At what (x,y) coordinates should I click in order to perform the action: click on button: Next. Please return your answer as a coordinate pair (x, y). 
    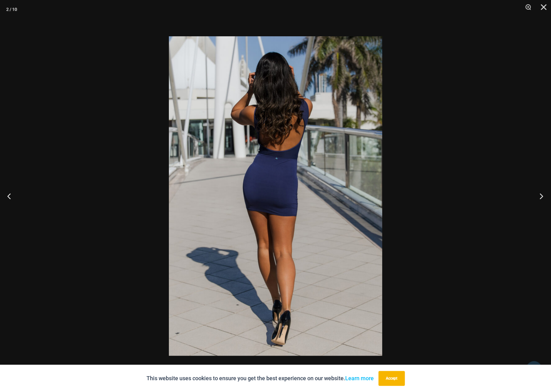
    Looking at the image, I should click on (539, 196).